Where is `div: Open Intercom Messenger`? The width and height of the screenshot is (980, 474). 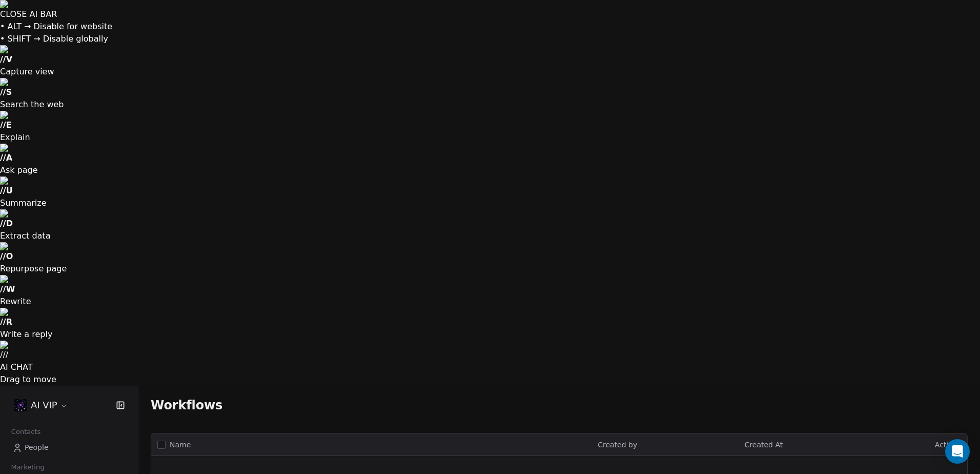
div: Open Intercom Messenger is located at coordinates (958, 452).